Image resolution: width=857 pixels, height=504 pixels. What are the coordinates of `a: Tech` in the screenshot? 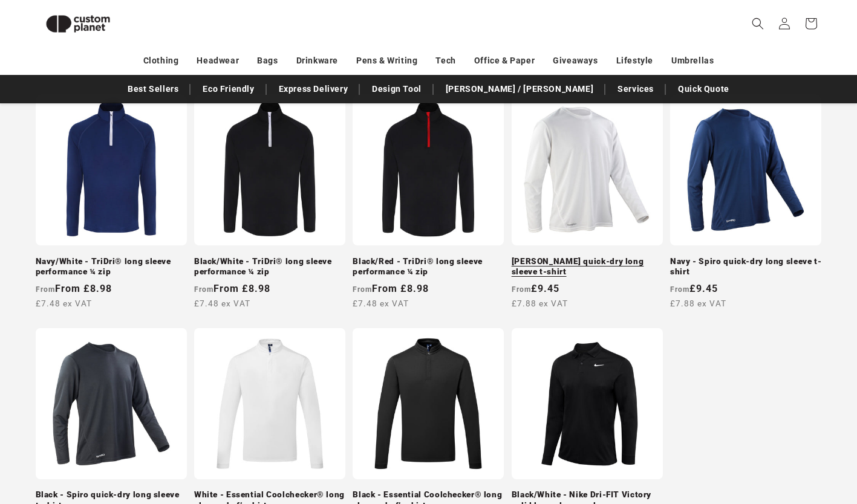 It's located at (445, 60).